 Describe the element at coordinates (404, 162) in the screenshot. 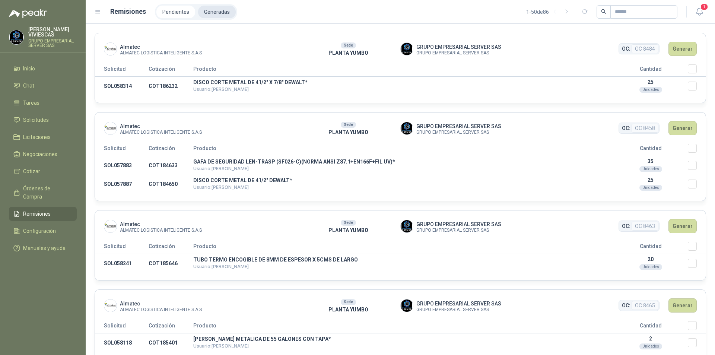

I see `p: GAFA DE SEGURIDAD LEN-TRASP (SF026-C)(NORMA ANSI Z87.1+EN166F+FIL UV)*` at that location.